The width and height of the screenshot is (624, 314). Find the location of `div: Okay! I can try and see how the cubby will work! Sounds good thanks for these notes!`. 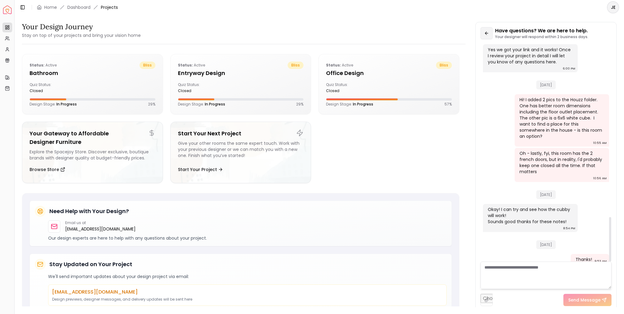

div: Okay! I can try and see how the cubby will work! Sounds good thanks for these notes! is located at coordinates (530, 216).